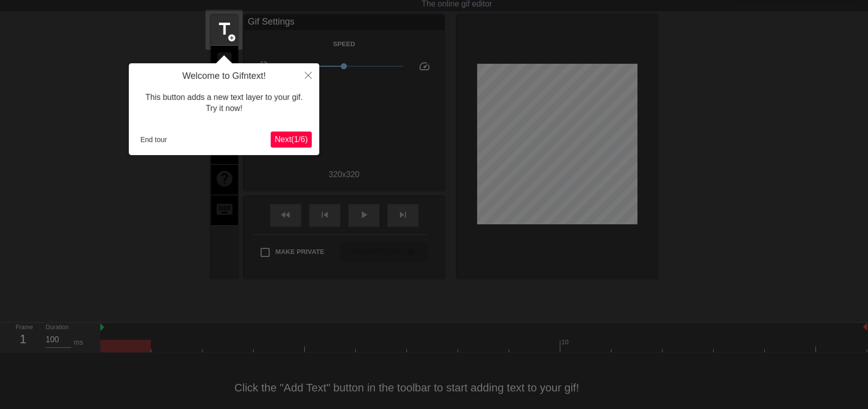 The image size is (868, 409). I want to click on button: Close, so click(308, 74).